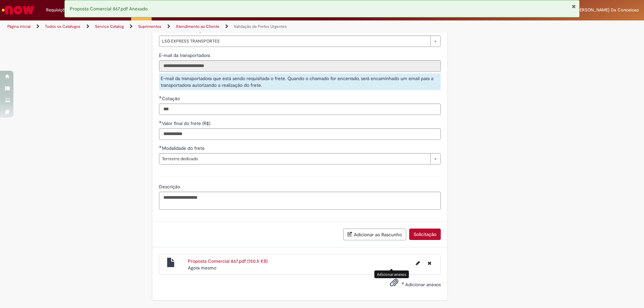 The height and width of the screenshot is (308, 644). What do you see at coordinates (300, 109) in the screenshot?
I see `input: Cotação` at bounding box center [300, 109].